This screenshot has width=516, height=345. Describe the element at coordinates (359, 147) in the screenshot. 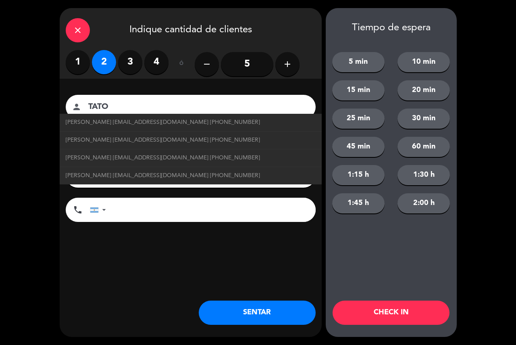

I see `button: 45 min` at that location.